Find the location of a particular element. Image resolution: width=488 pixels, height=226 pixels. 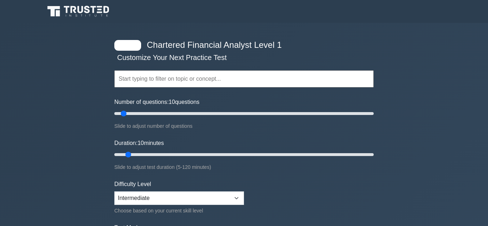

div: Slide to adjust number of questions is located at coordinates (244, 126).